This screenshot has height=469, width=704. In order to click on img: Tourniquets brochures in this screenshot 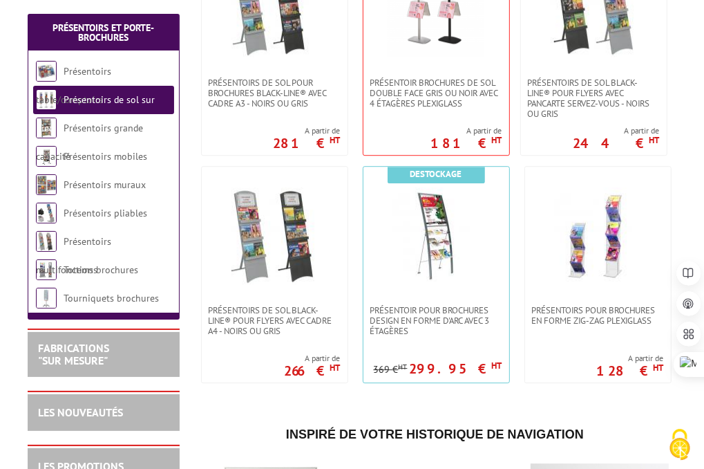, I will do `click(46, 298)`.